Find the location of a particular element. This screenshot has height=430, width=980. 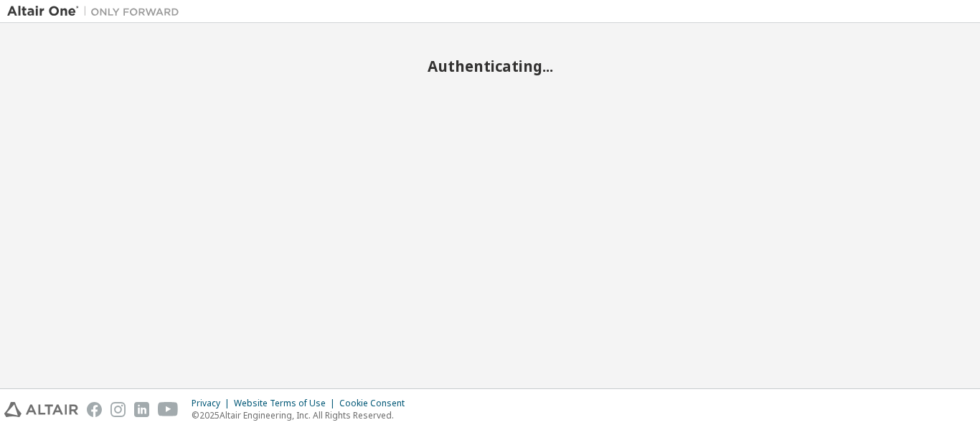

img: Altair One is located at coordinates (97, 12).